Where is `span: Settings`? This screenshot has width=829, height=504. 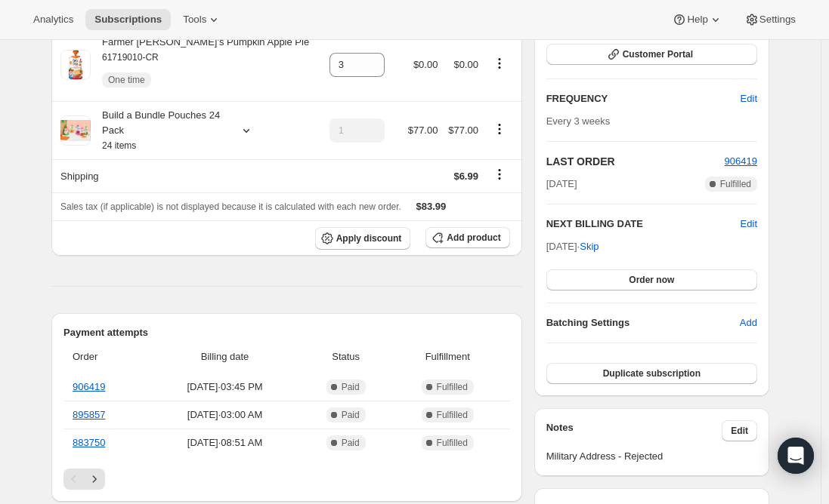
span: Settings is located at coordinates (778, 20).